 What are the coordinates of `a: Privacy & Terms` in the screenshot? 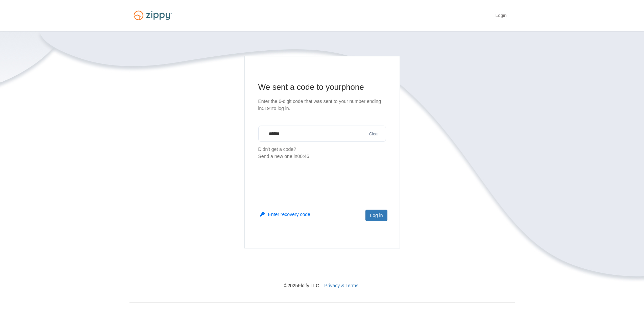 It's located at (341, 286).